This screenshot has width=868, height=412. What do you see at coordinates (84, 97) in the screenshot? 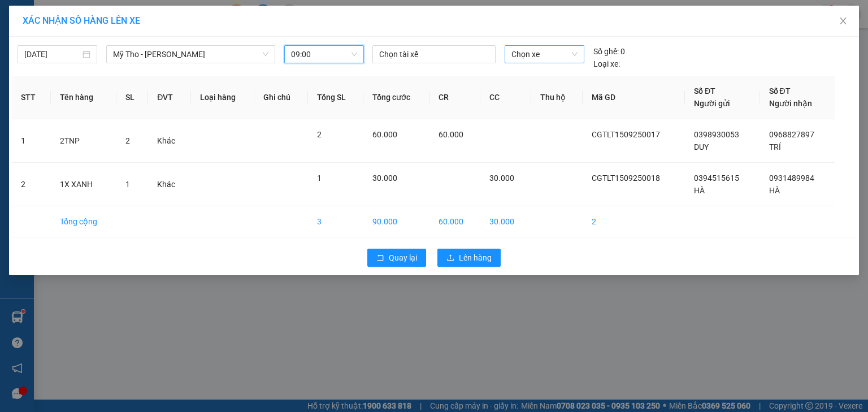
I see `th: Tên hàng` at bounding box center [84, 97].